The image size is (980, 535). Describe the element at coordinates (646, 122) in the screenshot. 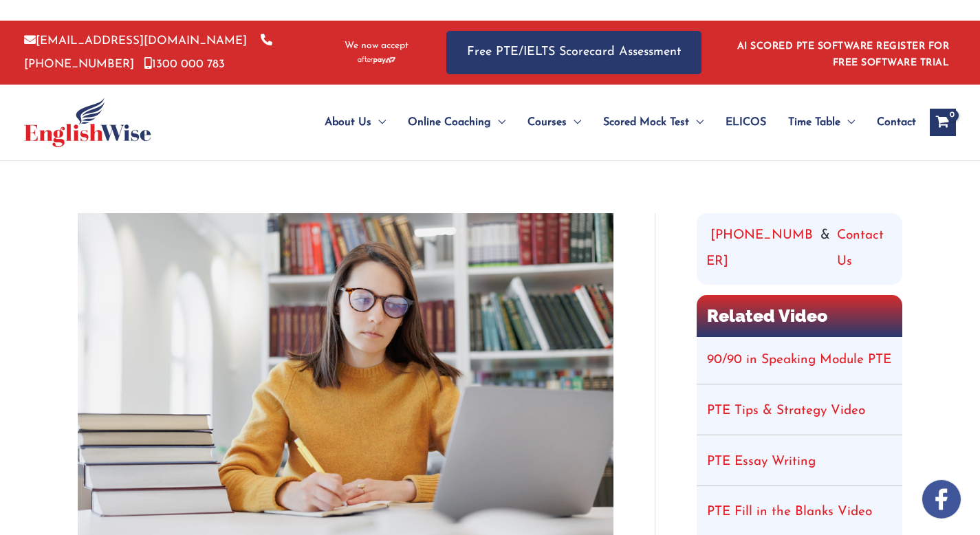

I see `span: Scored Mock Test` at that location.